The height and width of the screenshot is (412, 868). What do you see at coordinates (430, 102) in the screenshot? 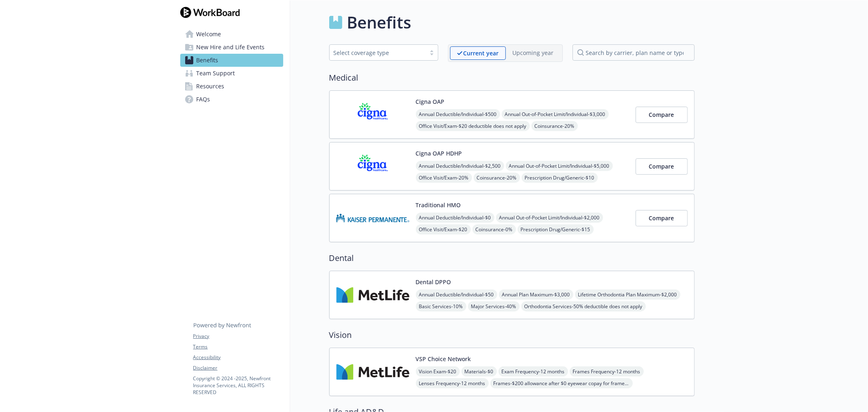
I see `button: Cigna OAP` at bounding box center [430, 102].